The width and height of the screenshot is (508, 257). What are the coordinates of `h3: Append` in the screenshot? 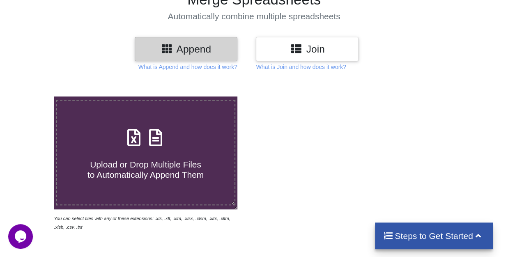 It's located at (186, 49).